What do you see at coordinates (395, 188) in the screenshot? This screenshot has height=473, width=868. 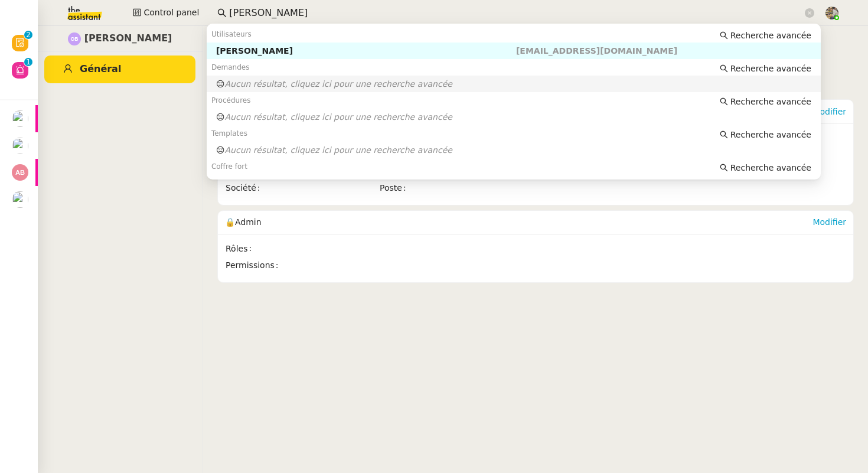 I see `span: Poste` at bounding box center [395, 188].